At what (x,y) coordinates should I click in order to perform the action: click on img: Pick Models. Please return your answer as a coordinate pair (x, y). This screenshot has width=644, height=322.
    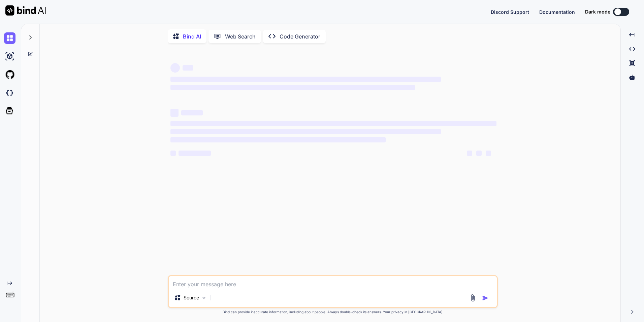
    Looking at the image, I should click on (204, 297).